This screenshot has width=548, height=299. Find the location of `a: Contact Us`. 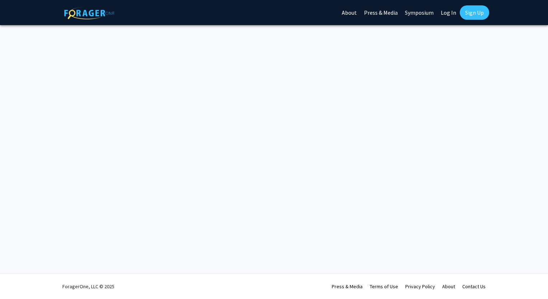

a: Contact Us is located at coordinates (474, 287).